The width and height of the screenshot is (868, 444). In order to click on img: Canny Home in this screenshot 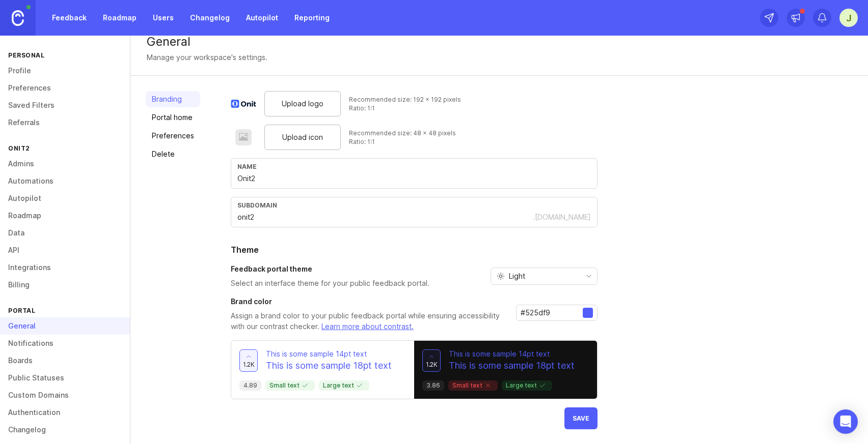, I will do `click(18, 18)`.